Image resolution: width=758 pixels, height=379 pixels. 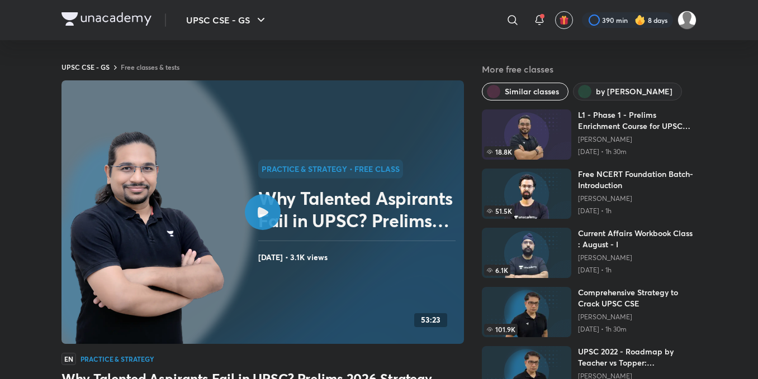 I want to click on span: EN, so click(x=69, y=359).